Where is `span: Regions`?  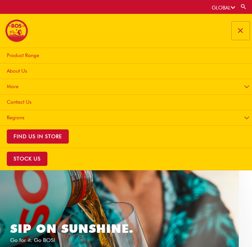
span: Regions is located at coordinates (16, 118).